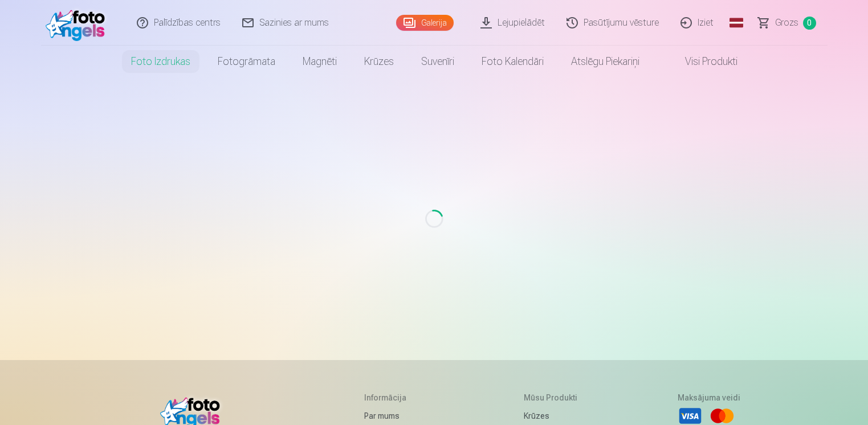  Describe the element at coordinates (246, 62) in the screenshot. I see `a: Fotogrāmata` at that location.